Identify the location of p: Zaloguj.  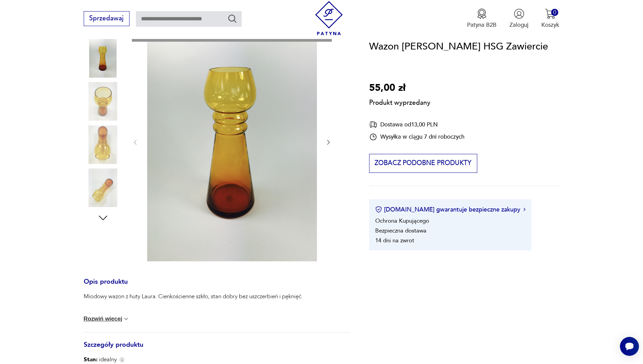
(519, 25).